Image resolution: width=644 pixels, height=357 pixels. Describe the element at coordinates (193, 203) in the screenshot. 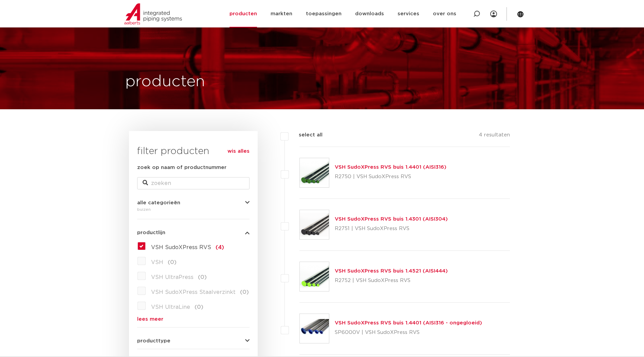

I see `button: alle categorieën` at that location.